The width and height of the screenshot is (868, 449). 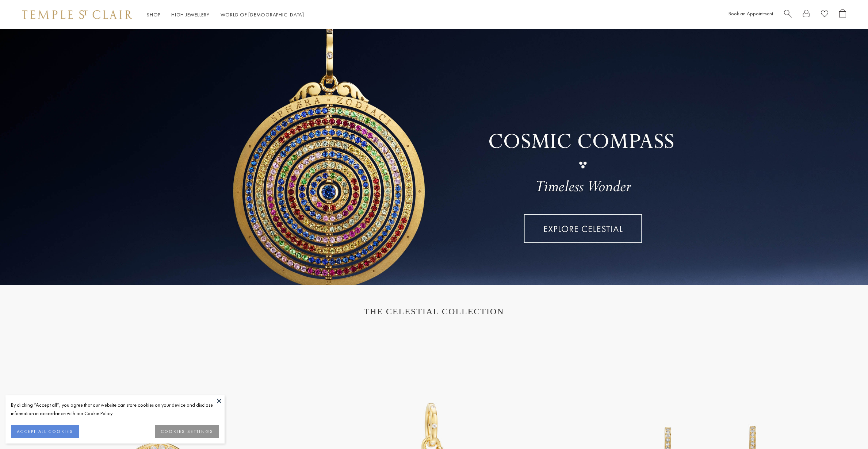 What do you see at coordinates (750, 14) in the screenshot?
I see `a: Book an Appointment` at bounding box center [750, 14].